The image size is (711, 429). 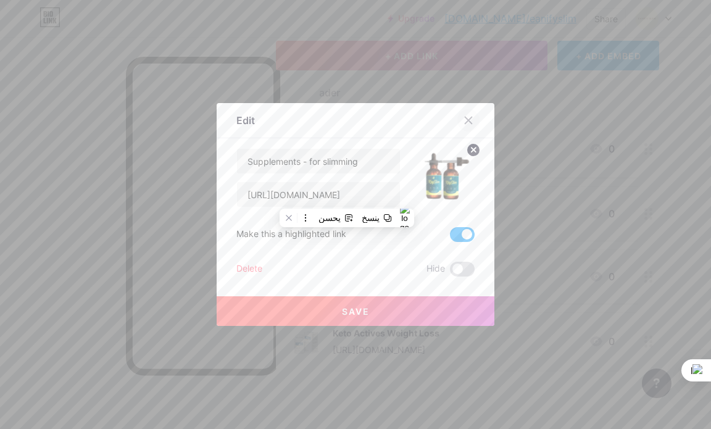 I want to click on div: Edit, so click(x=246, y=120).